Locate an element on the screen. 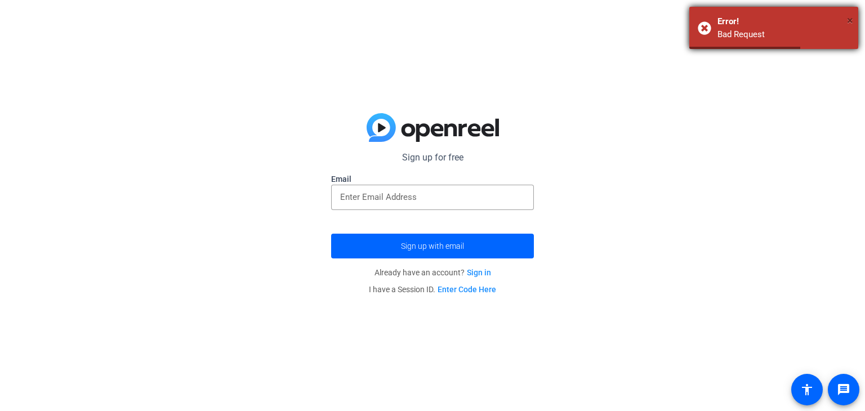  a: Enter Code Here is located at coordinates (467, 290).